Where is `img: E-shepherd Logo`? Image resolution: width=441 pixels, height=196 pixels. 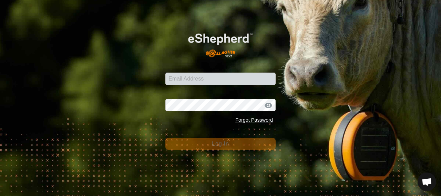
img: E-shepherd Logo is located at coordinates (221, 43).